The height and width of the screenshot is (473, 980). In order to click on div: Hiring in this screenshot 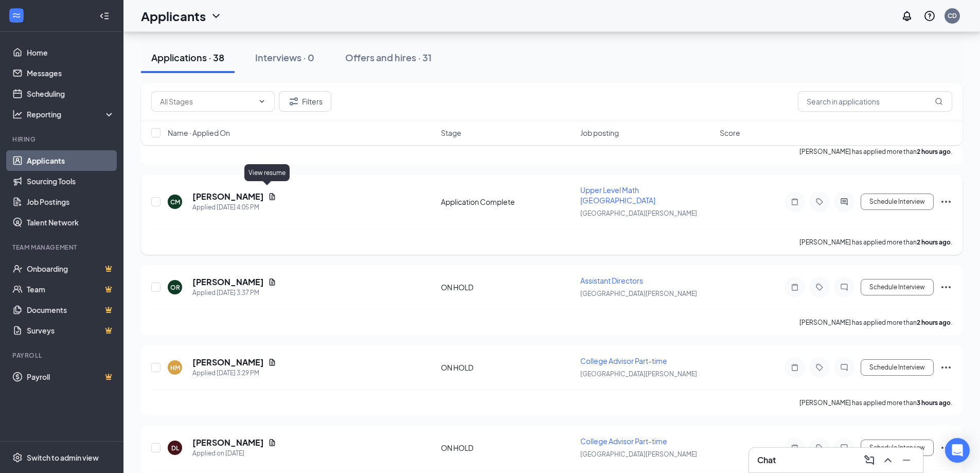, I will do `click(62, 139)`.